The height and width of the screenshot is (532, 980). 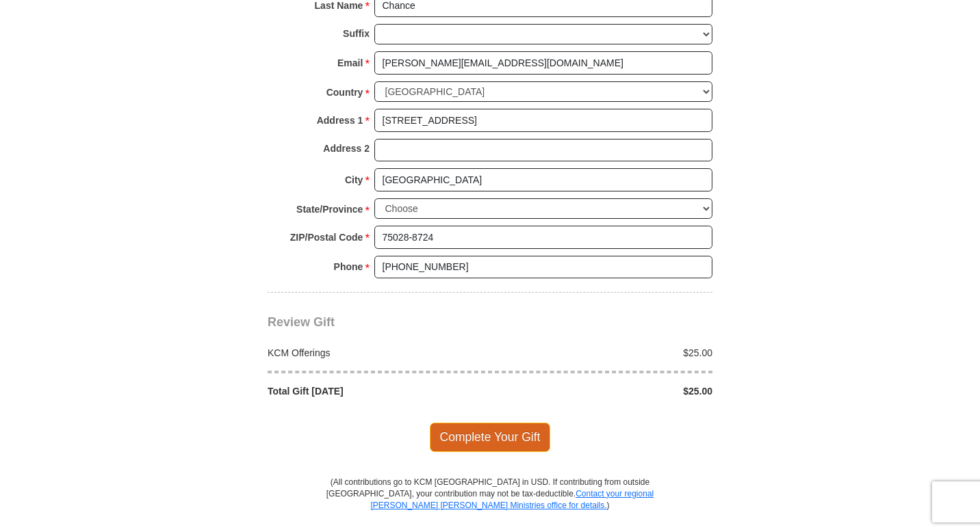 What do you see at coordinates (490, 437) in the screenshot?
I see `span: Complete Your Gift` at bounding box center [490, 437].